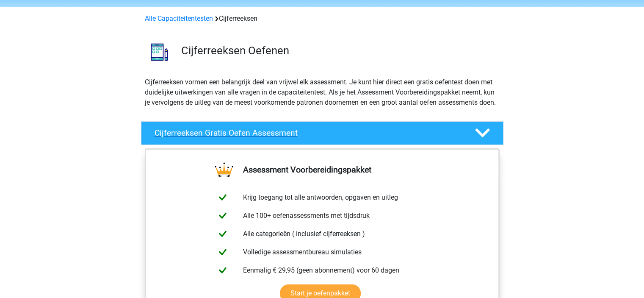 The width and height of the screenshot is (644, 298). I want to click on a: Cijferreeksen Gratis Oefen Assessment, so click(322, 133).